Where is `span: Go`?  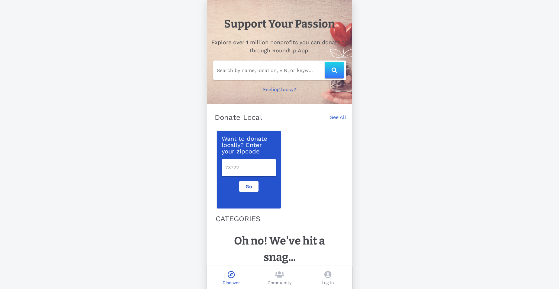 span: Go is located at coordinates (249, 186).